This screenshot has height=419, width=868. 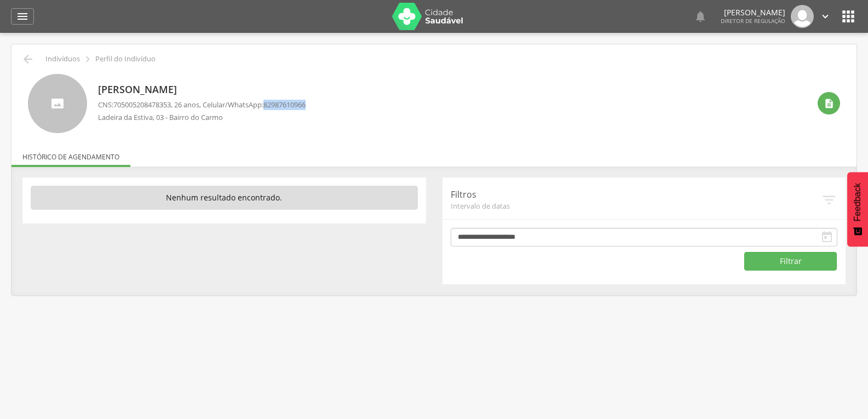 I want to click on p: Ladeira da Estiva, 03 - Bairro do Carmo, so click(x=201, y=118).